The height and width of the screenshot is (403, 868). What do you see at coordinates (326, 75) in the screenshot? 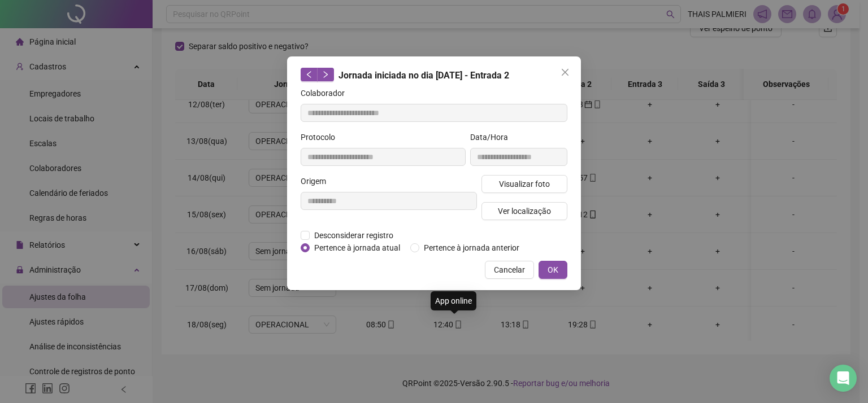
I see `button: right` at bounding box center [326, 75].